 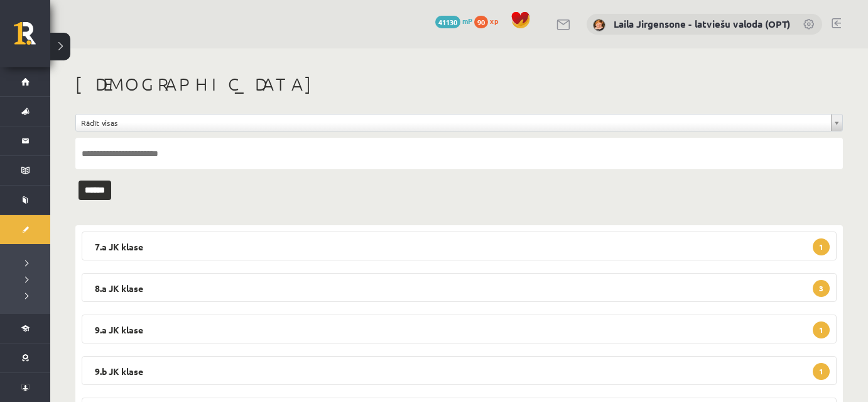 What do you see at coordinates (454, 122) in the screenshot?
I see `span: Rādīt visas` at bounding box center [454, 122].